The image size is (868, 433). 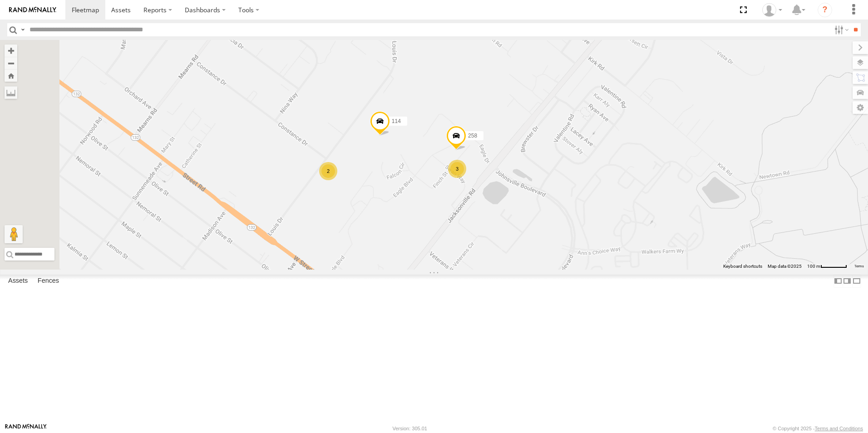 What do you see at coordinates (838, 281) in the screenshot?
I see `label: Dock Summary Table to the Left` at bounding box center [838, 281].